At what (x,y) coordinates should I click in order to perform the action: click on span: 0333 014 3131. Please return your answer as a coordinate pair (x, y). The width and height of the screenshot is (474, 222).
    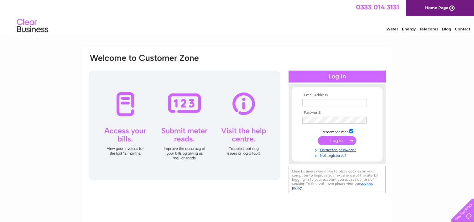
    Looking at the image, I should click on (378, 7).